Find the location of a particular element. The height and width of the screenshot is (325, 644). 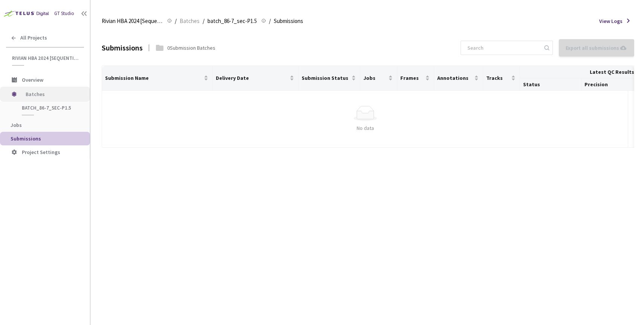

div: Export all submissions is located at coordinates (596, 48).